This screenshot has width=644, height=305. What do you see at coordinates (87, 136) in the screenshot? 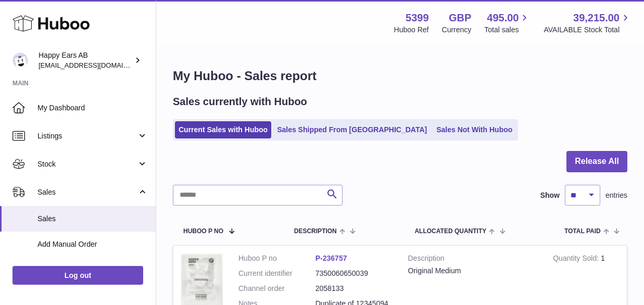
I see `span: Listings` at bounding box center [87, 136].